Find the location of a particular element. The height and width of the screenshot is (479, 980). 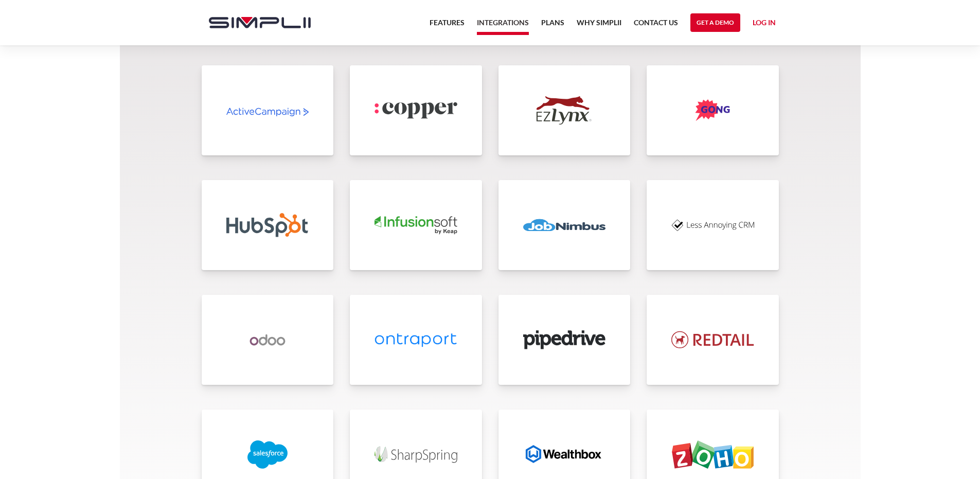

img: Simplii is located at coordinates (260, 23).